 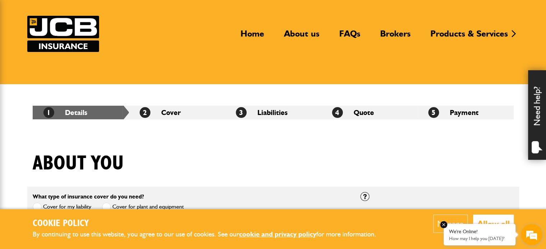 What do you see at coordinates (63, 34) in the screenshot?
I see `img: JCB Insurance Services logo` at bounding box center [63, 34].